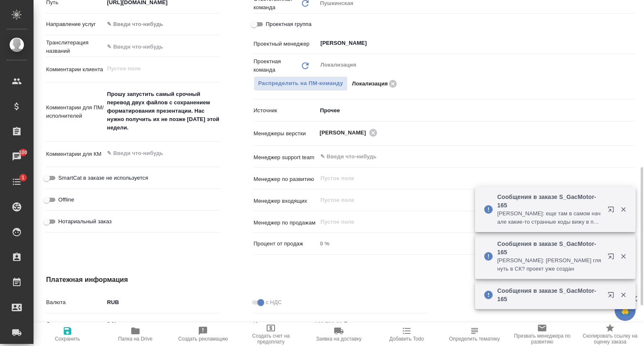 The image size is (644, 346). What do you see at coordinates (203, 334) in the screenshot?
I see `button: Создать рекламацию` at bounding box center [203, 334].